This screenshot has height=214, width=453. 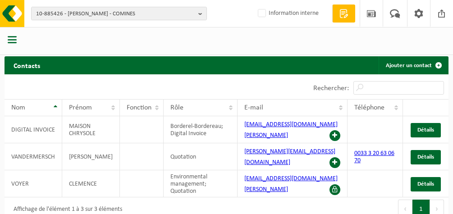 I want to click on label: Information interne, so click(x=287, y=14).